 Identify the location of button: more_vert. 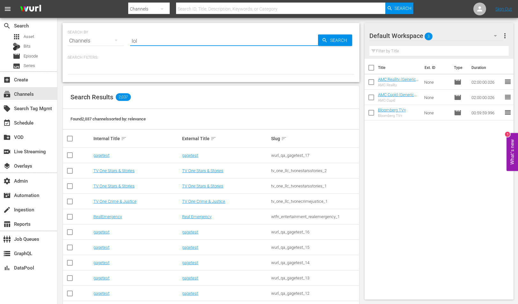
(505, 36).